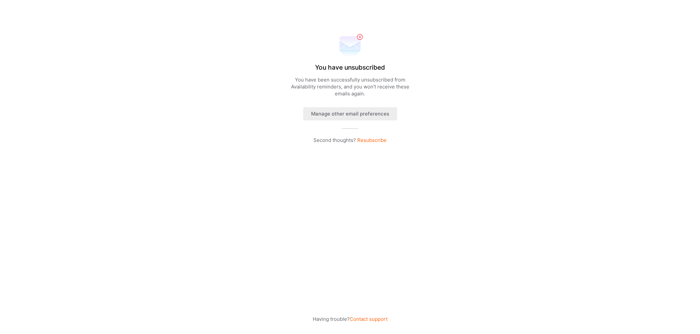 The height and width of the screenshot is (334, 700). Describe the element at coordinates (350, 67) in the screenshot. I see `h1: You have unsubscribed` at that location.